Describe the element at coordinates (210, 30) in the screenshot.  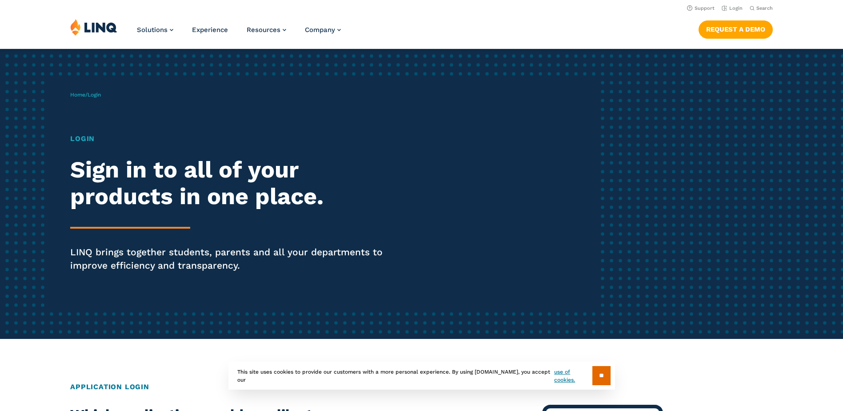
I see `a: Experience` at that location.